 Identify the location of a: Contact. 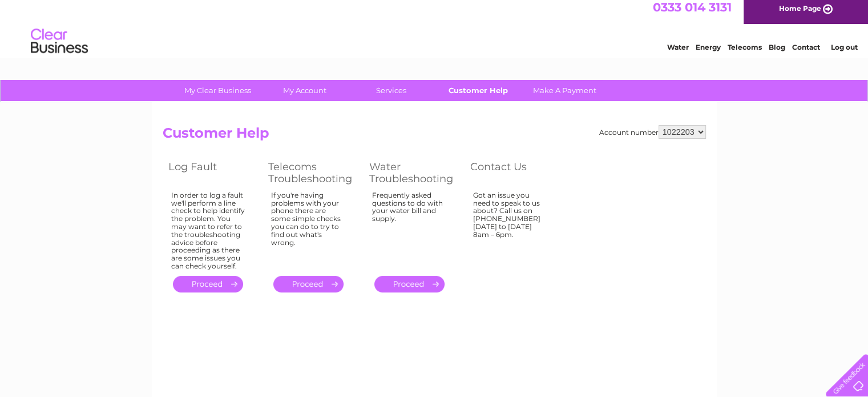
(806, 53).